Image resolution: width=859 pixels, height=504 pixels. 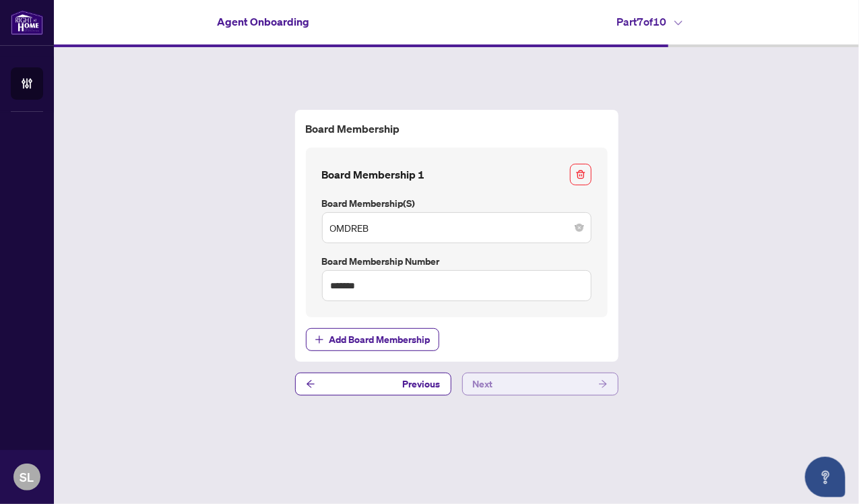 I want to click on span: arrow-left, so click(x=311, y=383).